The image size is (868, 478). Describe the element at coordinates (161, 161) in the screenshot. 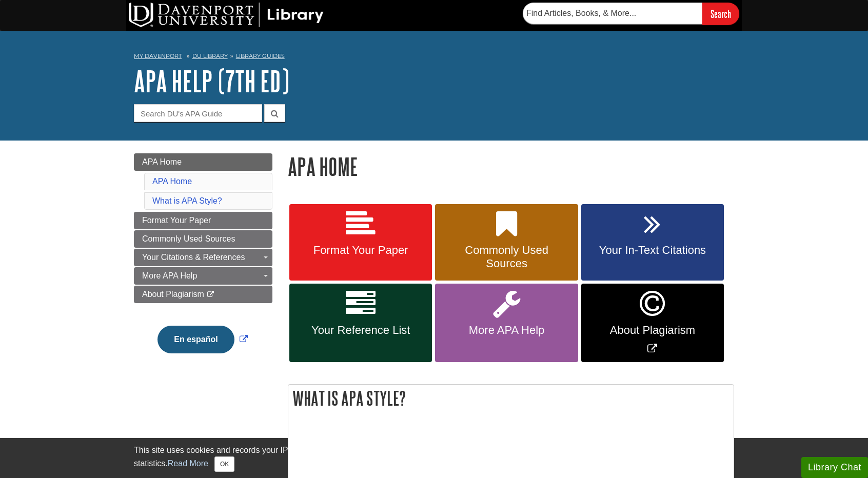

I see `span: APA Home` at that location.